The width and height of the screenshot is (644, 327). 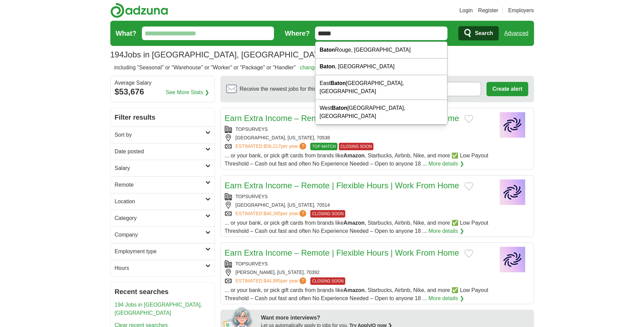 What do you see at coordinates (162, 268) in the screenshot?
I see `a: Hours` at bounding box center [162, 268].